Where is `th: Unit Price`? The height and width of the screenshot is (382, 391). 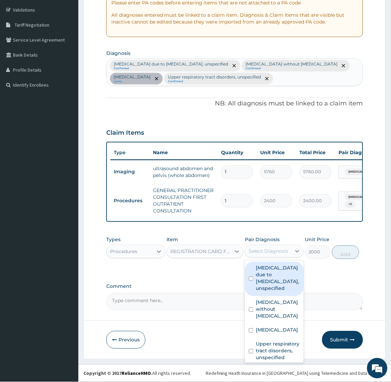
th: Unit Price is located at coordinates (277, 153).